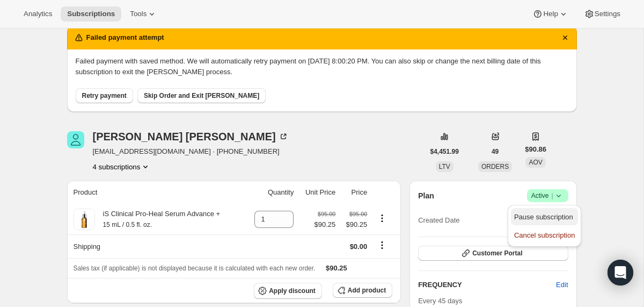 The width and height of the screenshot is (644, 307). What do you see at coordinates (38, 14) in the screenshot?
I see `span: Analytics` at bounding box center [38, 14].